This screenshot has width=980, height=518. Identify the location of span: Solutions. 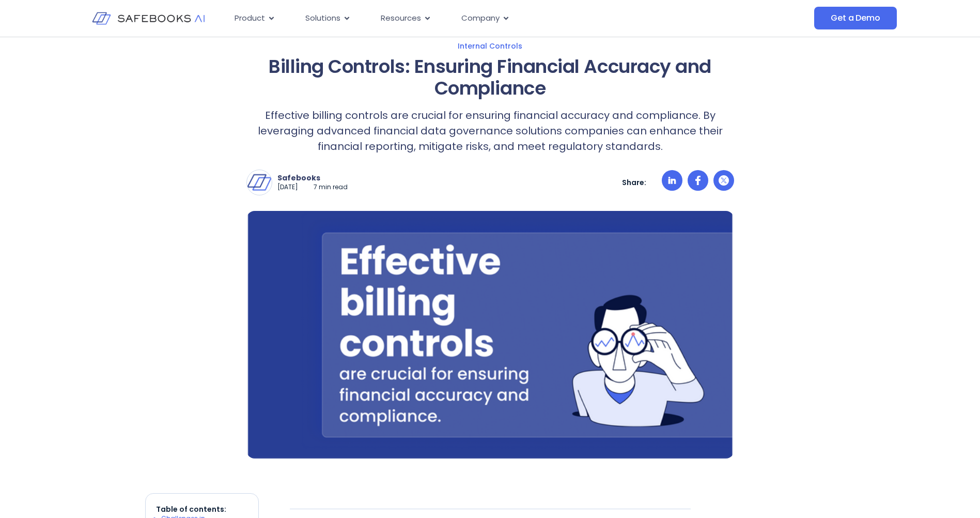
(323, 18).